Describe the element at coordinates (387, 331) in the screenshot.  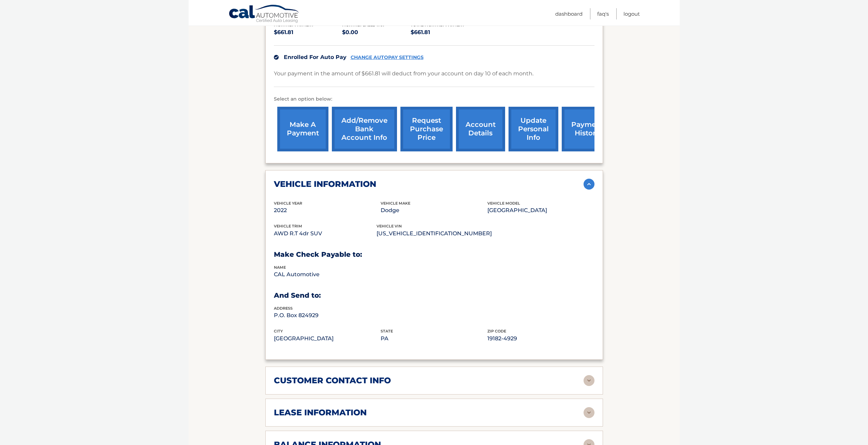
I see `span: state` at that location.